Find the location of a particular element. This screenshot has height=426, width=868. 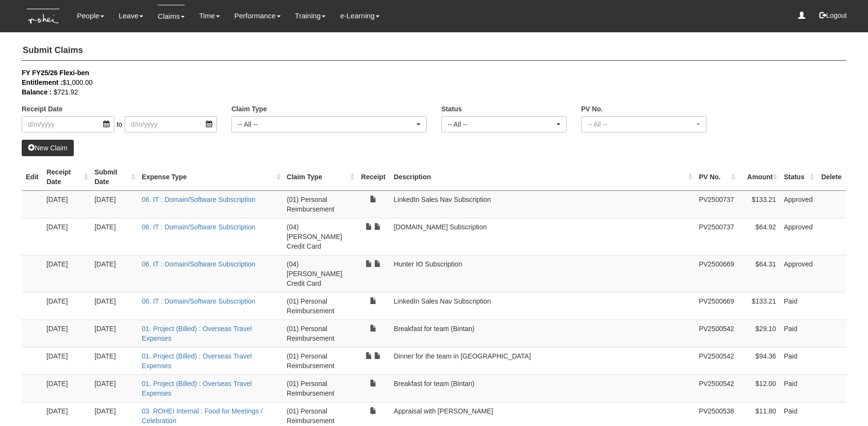

td: $94.36 is located at coordinates (758, 361).